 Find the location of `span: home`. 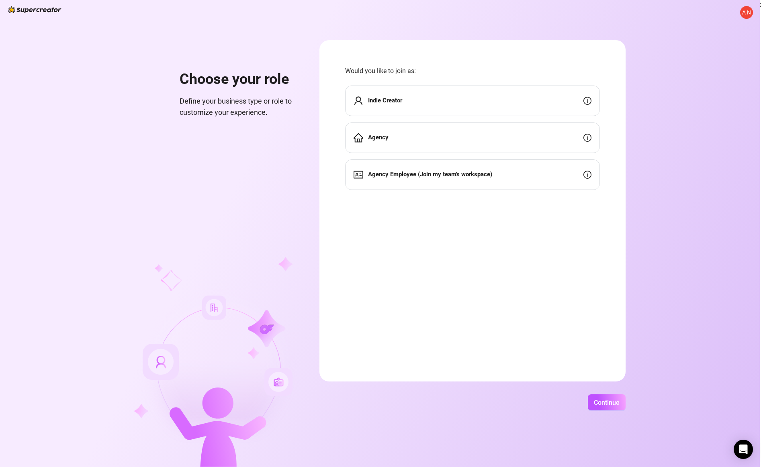

span: home is located at coordinates (358, 138).